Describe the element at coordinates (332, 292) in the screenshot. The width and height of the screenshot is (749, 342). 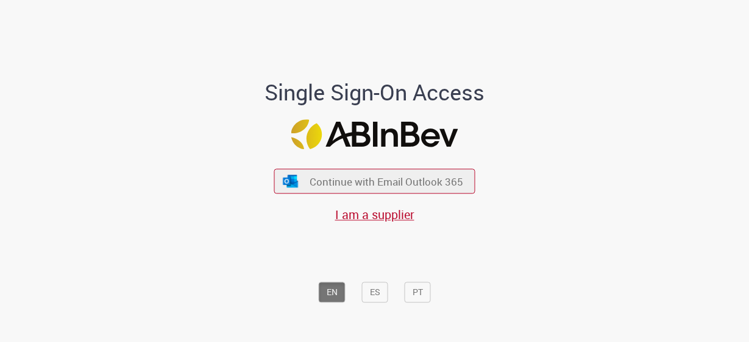
I see `button: EN` at that location.